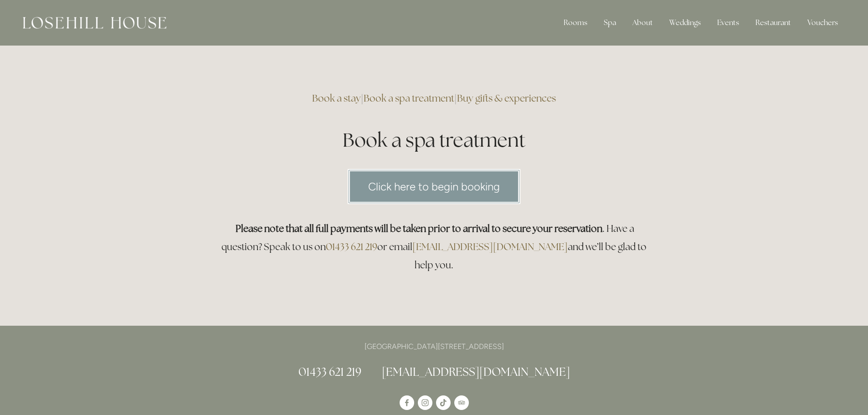  Describe the element at coordinates (685, 23) in the screenshot. I see `div: Weddings` at that location.